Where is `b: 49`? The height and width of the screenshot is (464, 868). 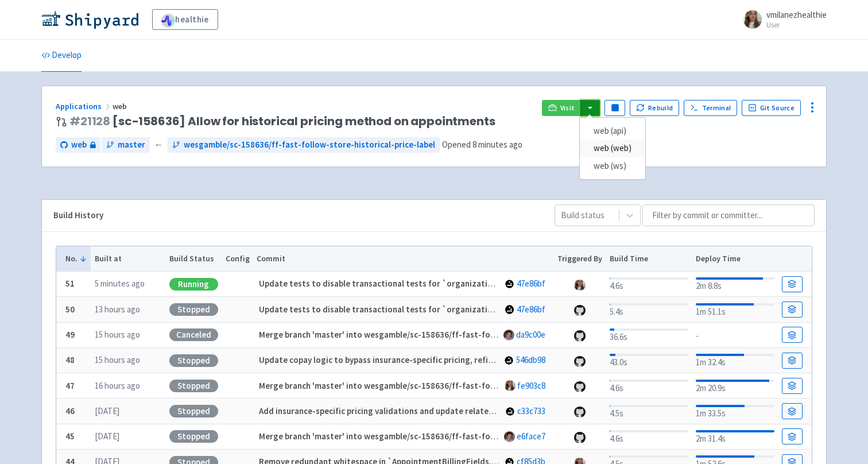
b: 49 is located at coordinates (70, 334).